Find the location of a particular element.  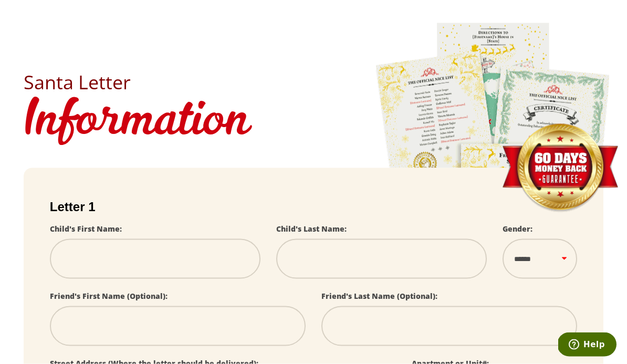

h2: Letter 1 is located at coordinates (314, 207).